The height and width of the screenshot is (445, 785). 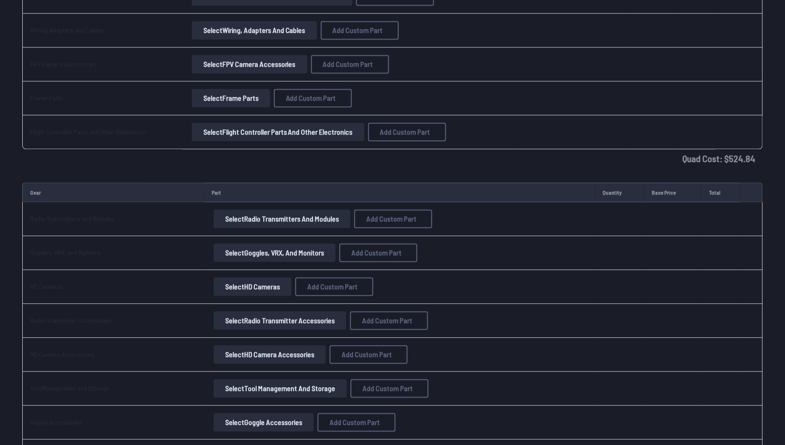 I want to click on a: Wiring, Adapters and Cables, so click(x=67, y=30).